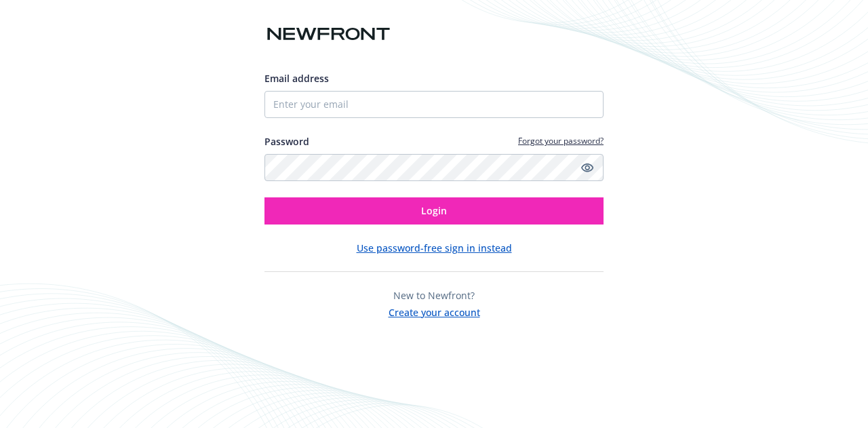 The height and width of the screenshot is (428, 868). I want to click on button: Login, so click(434, 211).